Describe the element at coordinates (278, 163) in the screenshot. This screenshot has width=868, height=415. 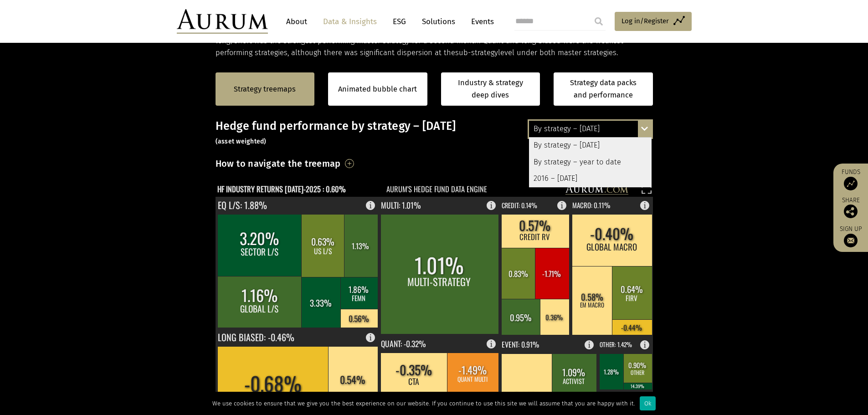
I see `h3: How to navigate the treemap` at that location.